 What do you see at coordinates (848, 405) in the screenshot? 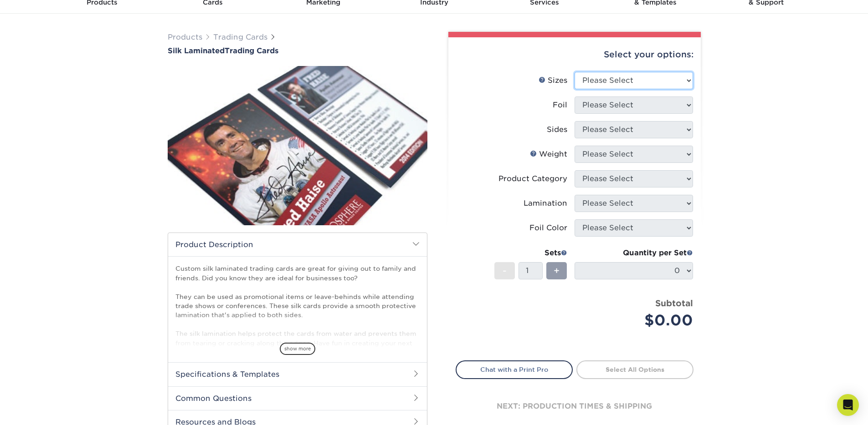
I see `div: Open Intercom Messenger` at bounding box center [848, 405].